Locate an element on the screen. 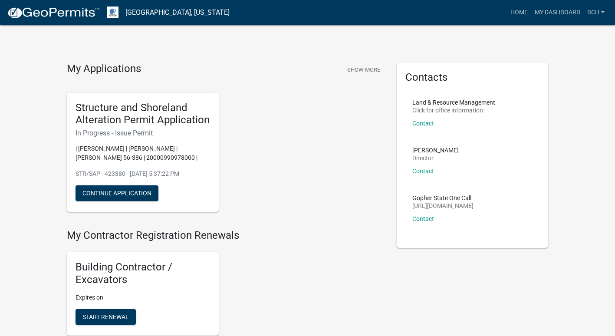 The image size is (615, 336). a: Home is located at coordinates (519, 13).